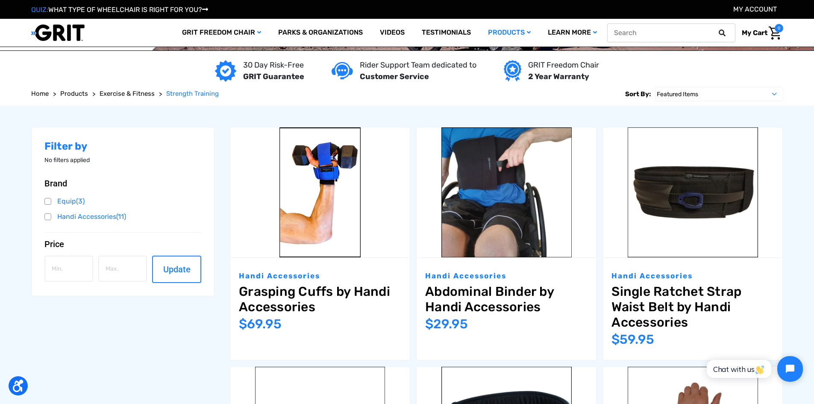 Image resolution: width=814 pixels, height=404 pixels. I want to click on img: GRIT Guarantee, so click(226, 71).